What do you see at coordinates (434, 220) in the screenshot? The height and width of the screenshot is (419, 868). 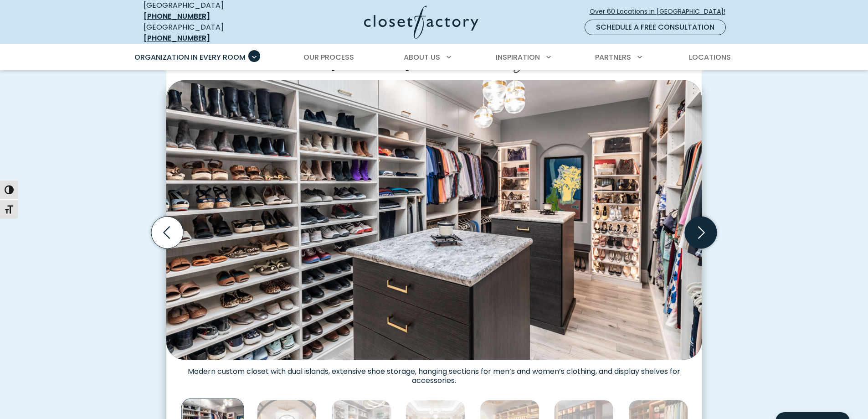 I see `img: Modern custom closet with dual islands, extensive shoe storage, hanging sections for men’s and wo...` at bounding box center [434, 220].